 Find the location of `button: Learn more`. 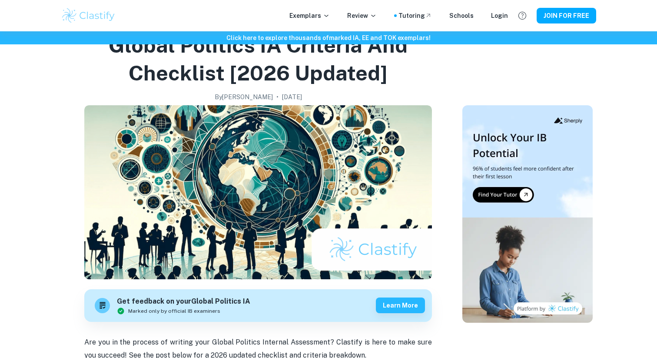

button: Learn more is located at coordinates (400, 305).